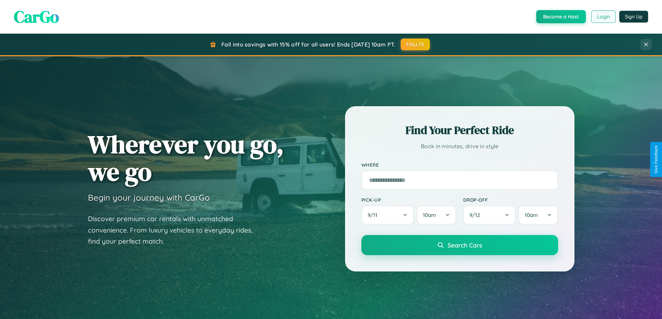 The height and width of the screenshot is (319, 662). What do you see at coordinates (656, 159) in the screenshot?
I see `div: Give Feedback` at bounding box center [656, 159].